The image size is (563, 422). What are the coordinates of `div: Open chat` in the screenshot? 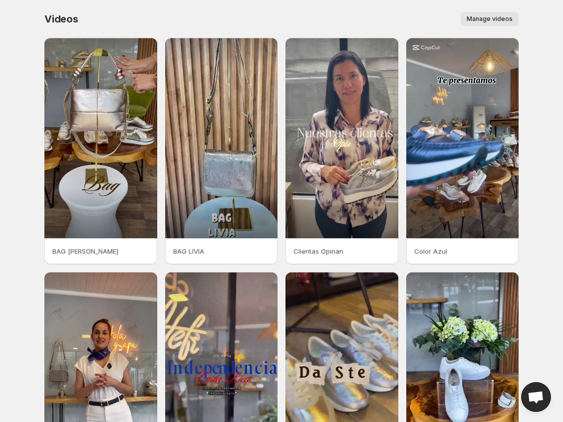 It's located at (536, 397).